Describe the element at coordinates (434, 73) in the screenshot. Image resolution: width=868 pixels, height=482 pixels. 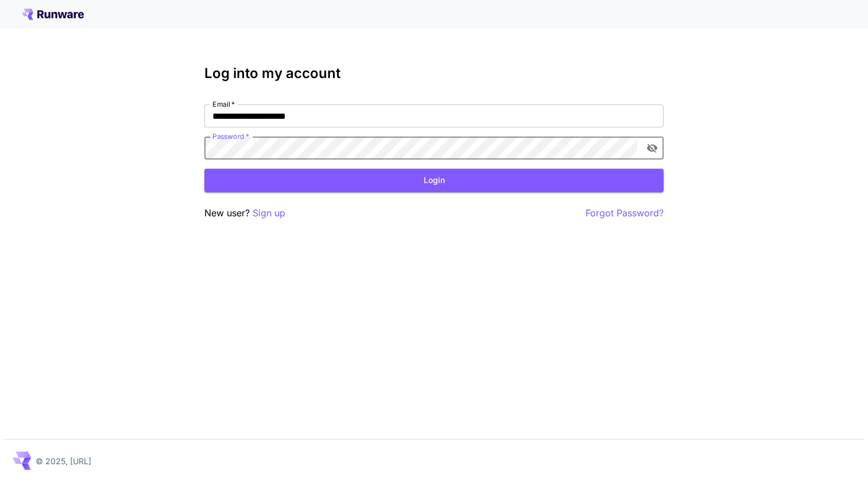
I see `h3: Log into my account` at that location.